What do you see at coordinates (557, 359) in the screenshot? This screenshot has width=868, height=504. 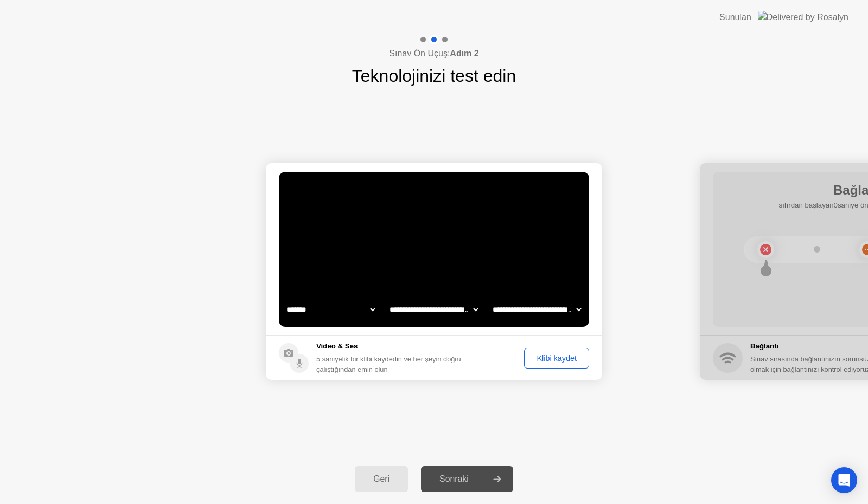 I see `div: Klibi kaydet` at bounding box center [557, 359].